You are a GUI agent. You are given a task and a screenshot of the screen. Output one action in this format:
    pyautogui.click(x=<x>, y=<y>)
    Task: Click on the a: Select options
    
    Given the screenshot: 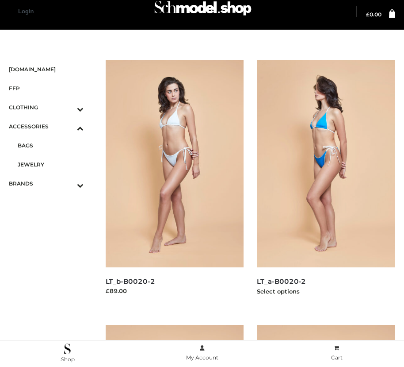 What is the action you would take?
    pyautogui.click(x=278, y=291)
    